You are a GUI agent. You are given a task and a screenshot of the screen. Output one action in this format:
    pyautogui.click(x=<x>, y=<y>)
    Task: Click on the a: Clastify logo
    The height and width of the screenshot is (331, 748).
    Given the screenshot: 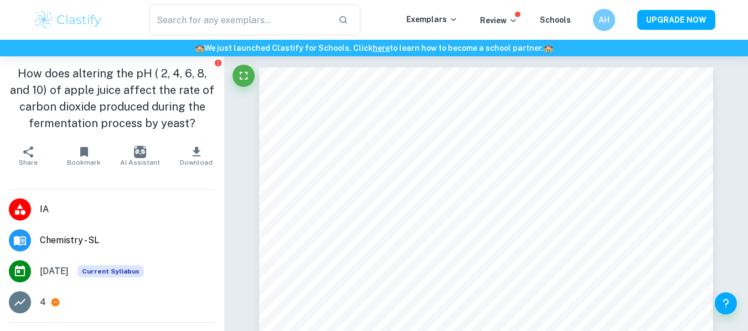 What is the action you would take?
    pyautogui.click(x=68, y=20)
    